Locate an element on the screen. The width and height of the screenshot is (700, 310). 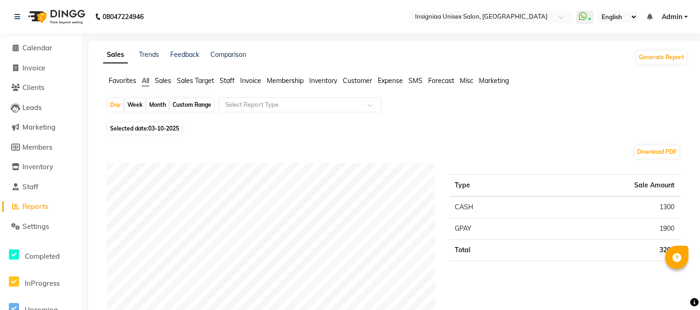
span: InProgress is located at coordinates (42, 283).